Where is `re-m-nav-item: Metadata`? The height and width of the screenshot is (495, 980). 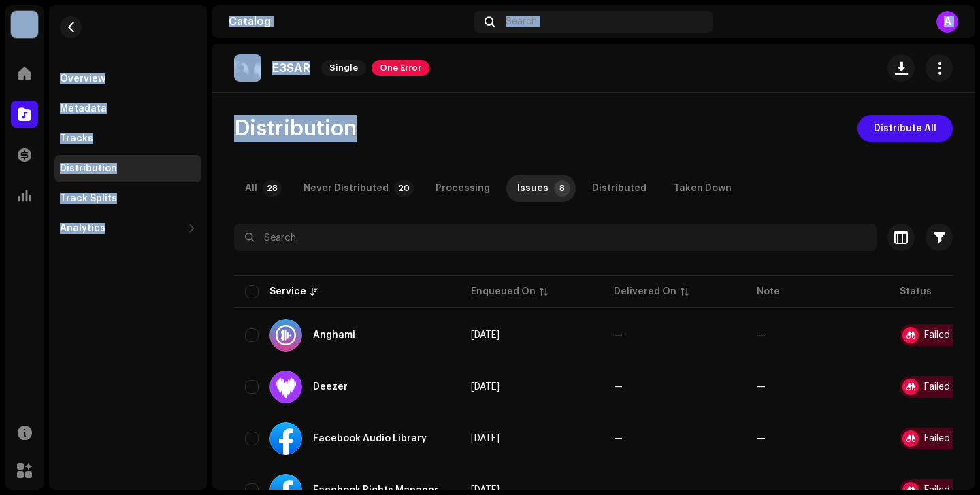
re-m-nav-item: Metadata is located at coordinates (128, 109).